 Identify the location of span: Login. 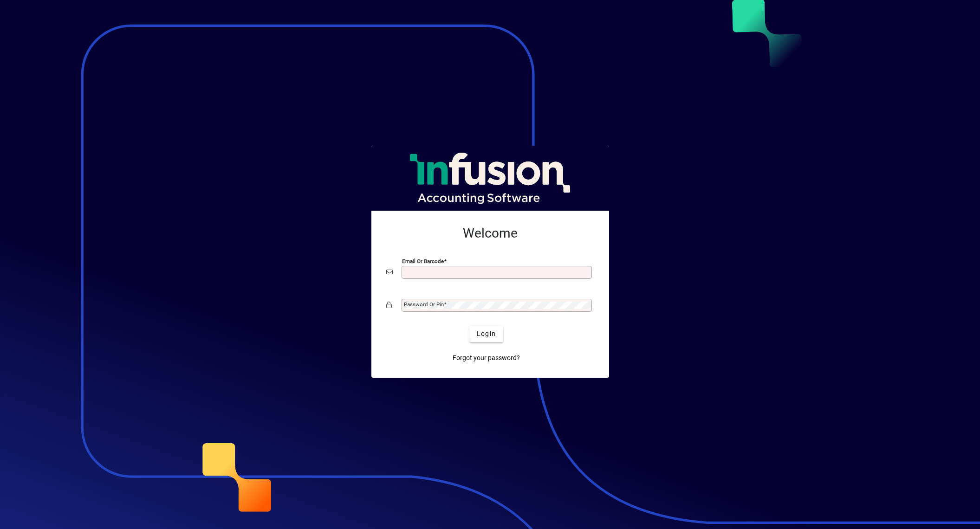
(486, 334).